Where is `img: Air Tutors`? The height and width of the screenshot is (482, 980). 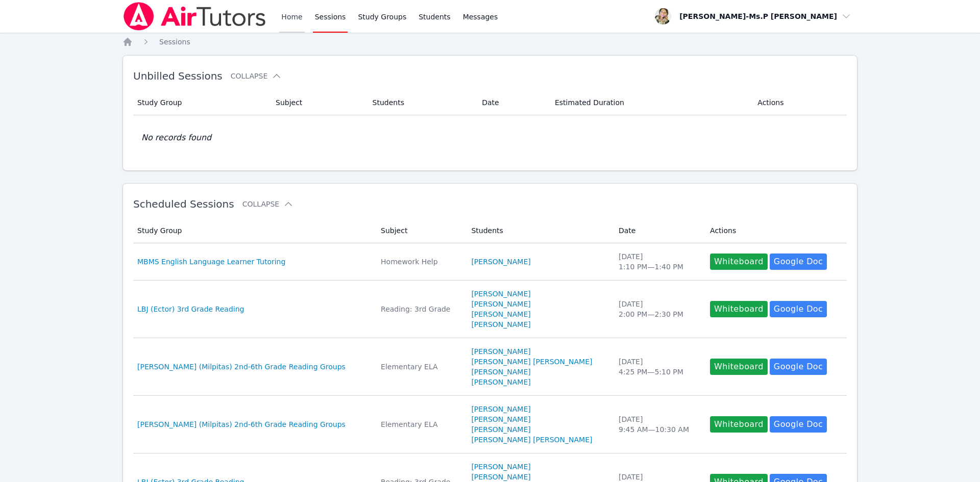
img: Air Tutors is located at coordinates (194, 16).